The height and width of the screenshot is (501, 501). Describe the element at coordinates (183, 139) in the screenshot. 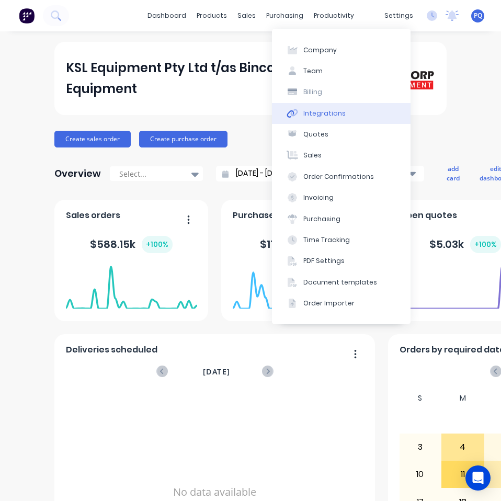

I see `button: Create purchase order` at that location.